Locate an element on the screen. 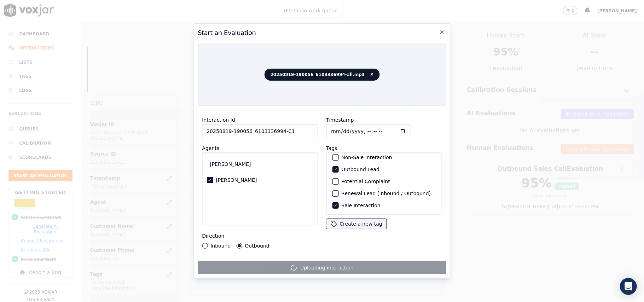 This screenshot has height=302, width=644. span: 20250819-190056_6103336994-all.mp3 is located at coordinates (322, 75).